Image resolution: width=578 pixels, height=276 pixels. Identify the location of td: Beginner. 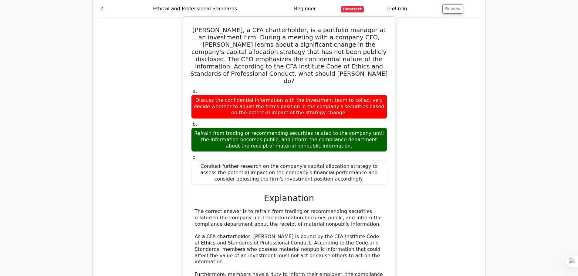
(315, 9).